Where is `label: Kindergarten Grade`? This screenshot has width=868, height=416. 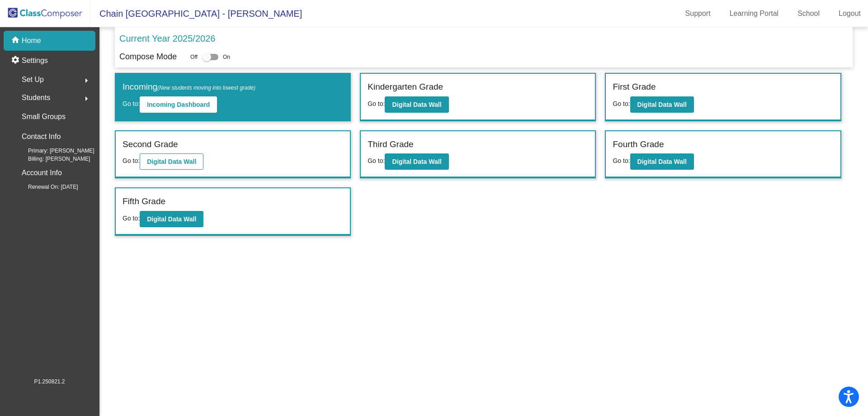
label: Kindergarten Grade is located at coordinates (405, 87).